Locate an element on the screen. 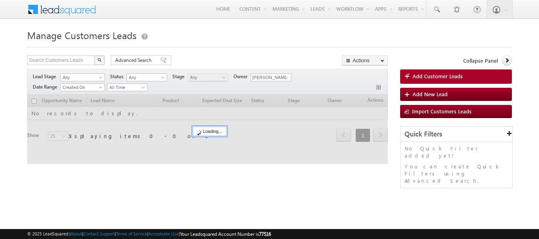  span: Manage Customers Leads is located at coordinates (82, 35).